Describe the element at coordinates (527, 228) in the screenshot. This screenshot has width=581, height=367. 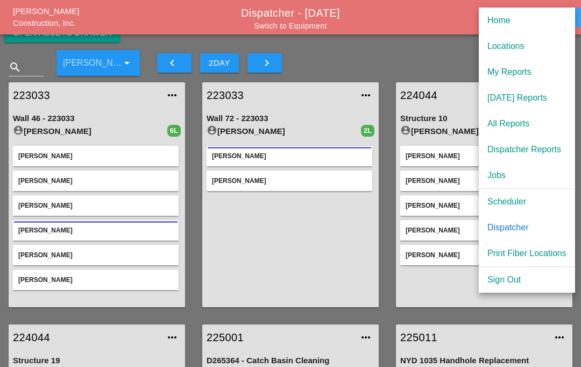
I see `div: Dispatcher` at that location.